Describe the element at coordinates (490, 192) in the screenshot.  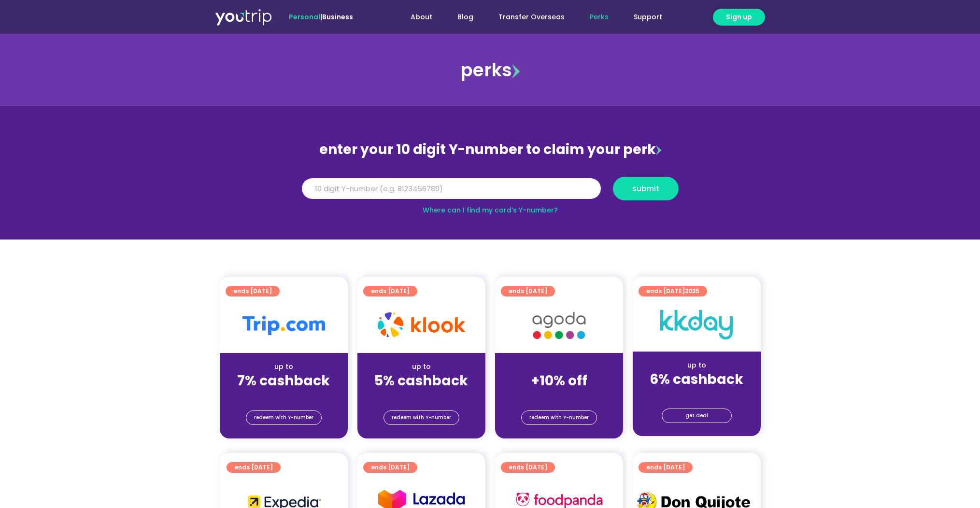
I see `form: Y Number` at that location.